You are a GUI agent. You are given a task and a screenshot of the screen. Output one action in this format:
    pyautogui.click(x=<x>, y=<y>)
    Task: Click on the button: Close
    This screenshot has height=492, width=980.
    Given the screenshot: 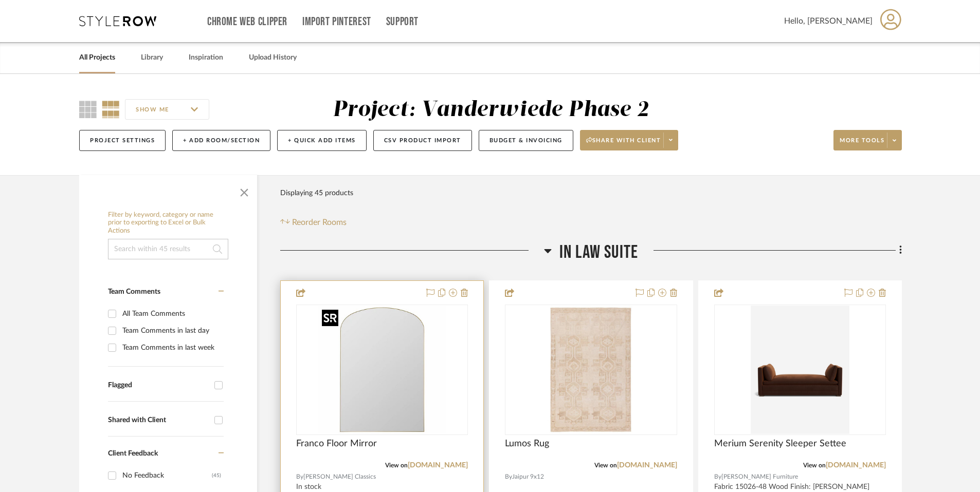 What is the action you would take?
    pyautogui.click(x=244, y=191)
    